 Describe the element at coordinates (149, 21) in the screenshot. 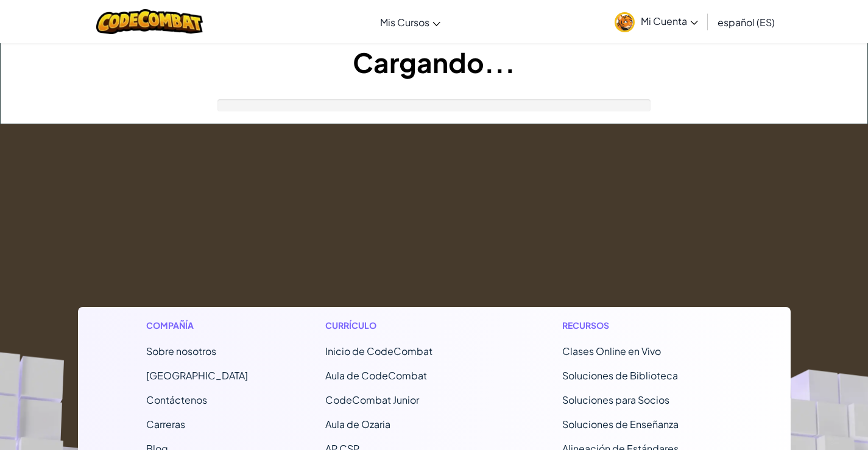

I see `a: CodeCombat logo` at that location.